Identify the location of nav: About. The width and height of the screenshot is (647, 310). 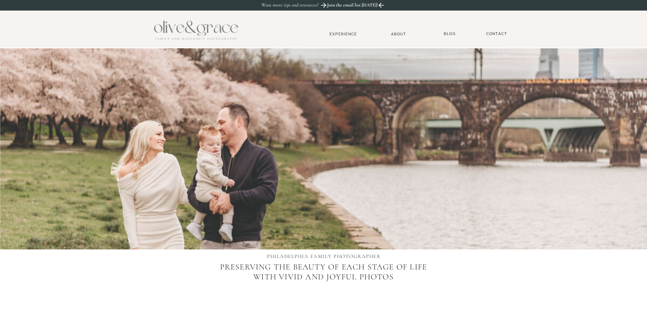
(399, 34).